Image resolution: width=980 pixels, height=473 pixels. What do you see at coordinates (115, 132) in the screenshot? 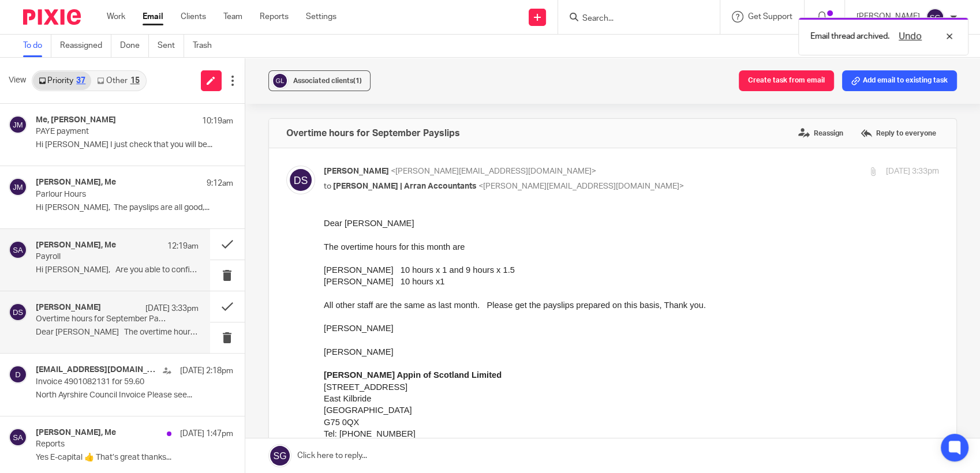
I see `p: PAYE payment` at bounding box center [115, 132].